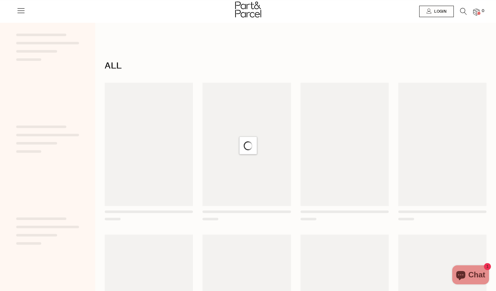 The width and height of the screenshot is (496, 291). Describe the element at coordinates (476, 12) in the screenshot. I see `a: 0` at that location.